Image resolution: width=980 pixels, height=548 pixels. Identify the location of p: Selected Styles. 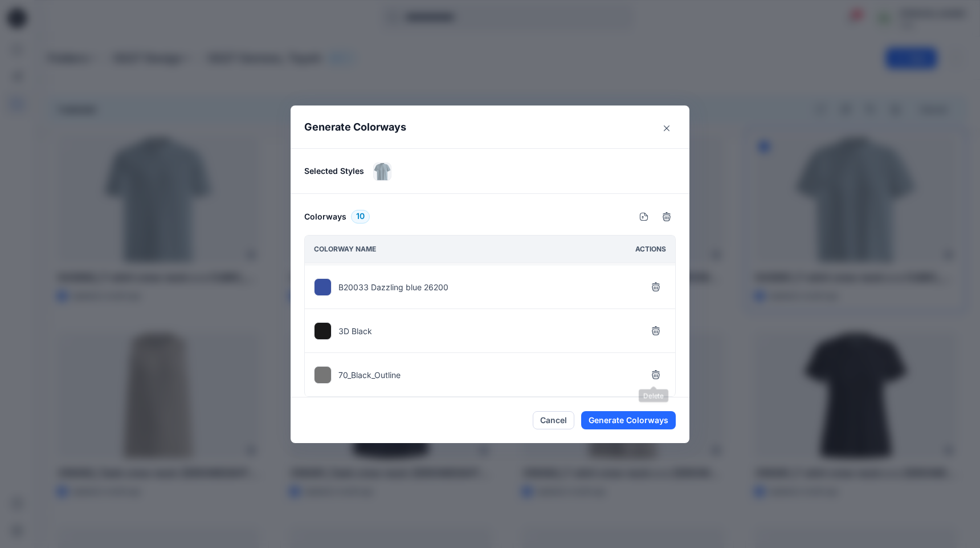
(334, 170).